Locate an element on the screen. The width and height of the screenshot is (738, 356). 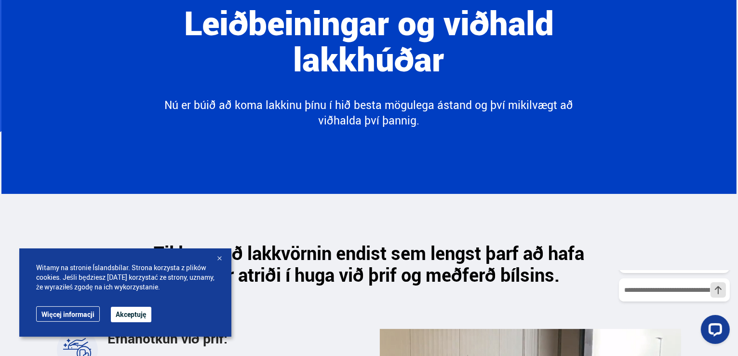
button: Opna LiveChat spjallviðmót is located at coordinates (116, 59).